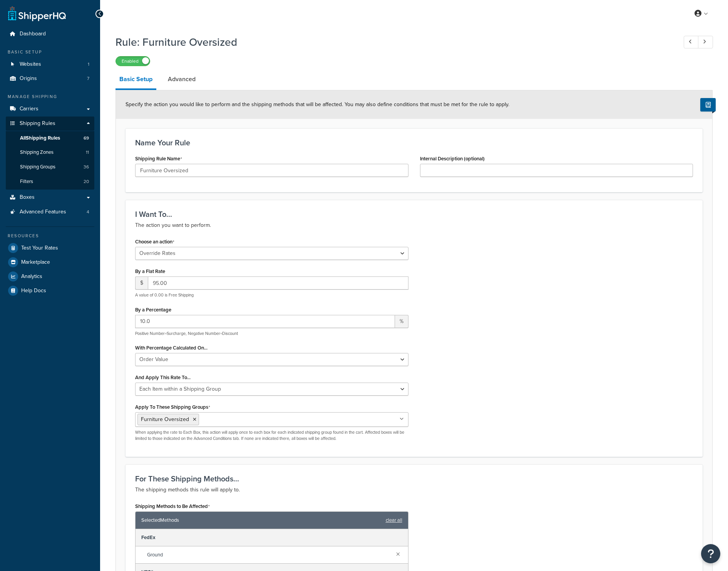 Image resolution: width=728 pixels, height=571 pixels. What do you see at coordinates (414, 226) in the screenshot?
I see `p: The action you want to perform.` at bounding box center [414, 226].